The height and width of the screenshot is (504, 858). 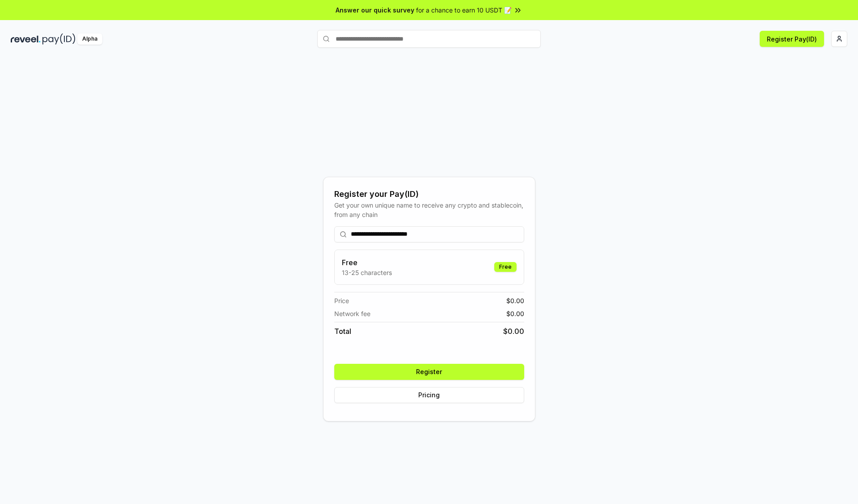 What do you see at coordinates (352, 313) in the screenshot?
I see `span: Network fee` at bounding box center [352, 313].